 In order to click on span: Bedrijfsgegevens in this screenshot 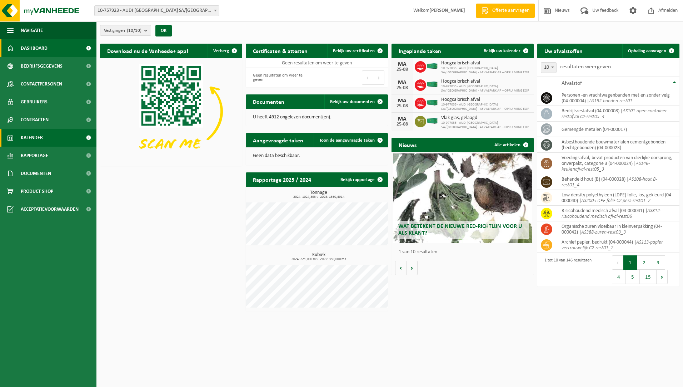, I will do `click(41, 66)`.